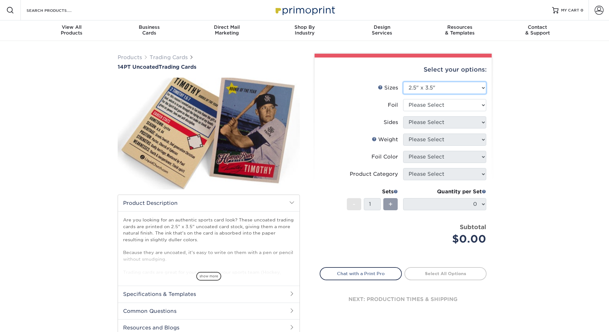  What do you see at coordinates (209, 253) in the screenshot?
I see `p: Are you looking for an authentic sports card look? These uncoated trading cards are printed on 2....` at bounding box center [209, 253].